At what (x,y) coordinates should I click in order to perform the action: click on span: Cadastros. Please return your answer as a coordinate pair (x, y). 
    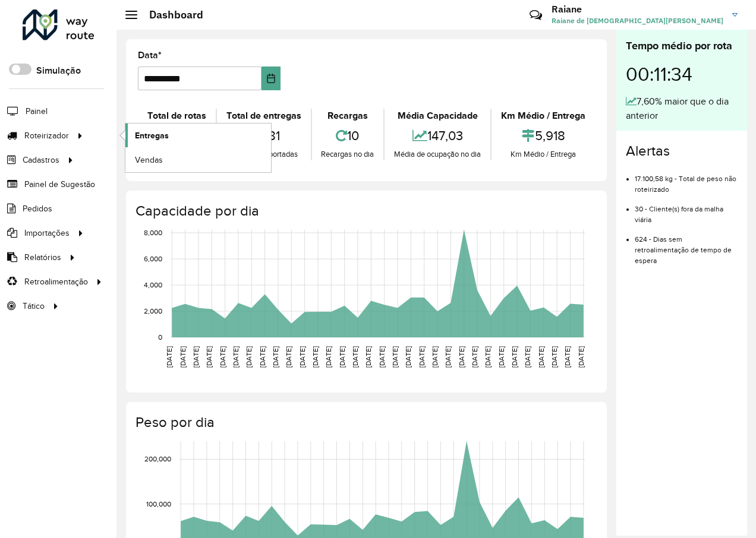
    Looking at the image, I should click on (41, 160).